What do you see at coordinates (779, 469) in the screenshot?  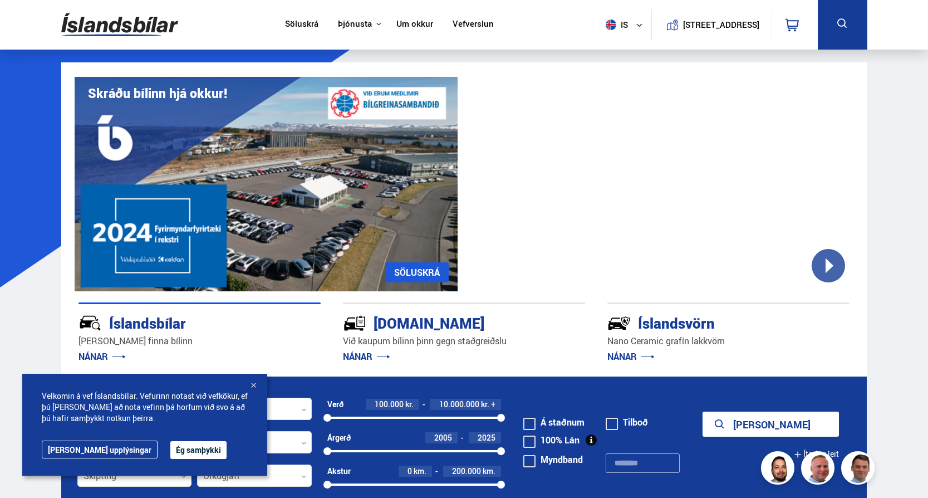 I see `img: nhp88E3Fdnt1Opn2.png` at bounding box center [779, 469].